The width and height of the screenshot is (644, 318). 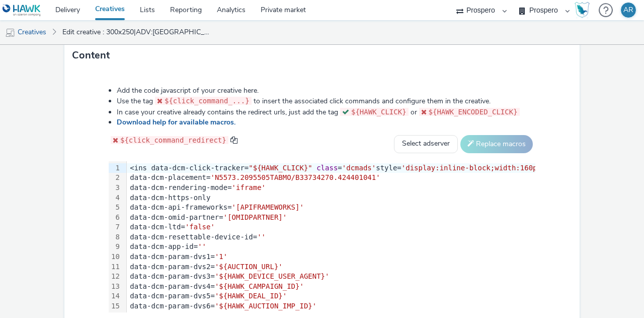 I want to click on div: 6, so click(x=115, y=218).